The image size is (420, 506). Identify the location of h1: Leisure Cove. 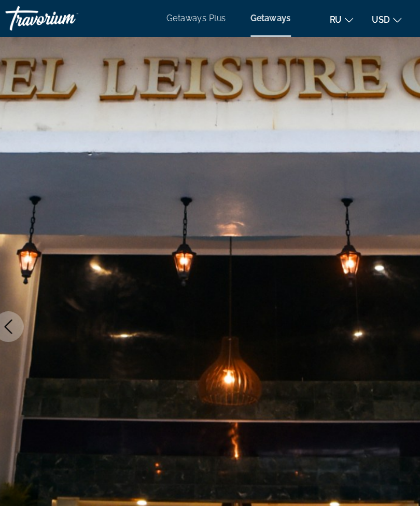
(210, 476).